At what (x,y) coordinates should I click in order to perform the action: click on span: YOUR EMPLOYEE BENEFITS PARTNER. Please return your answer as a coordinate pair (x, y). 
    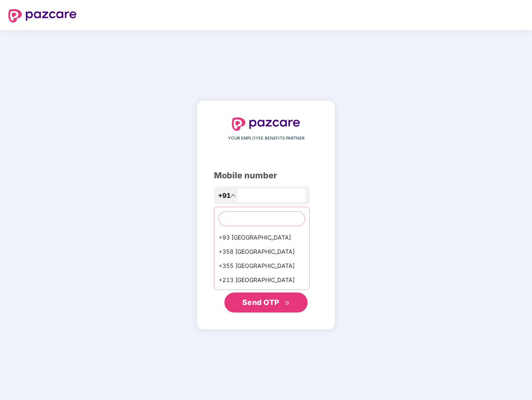
    Looking at the image, I should click on (266, 138).